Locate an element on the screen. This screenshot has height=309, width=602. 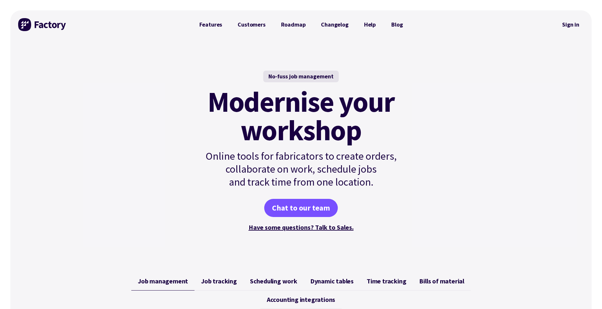
a: Sign in is located at coordinates (570, 25).